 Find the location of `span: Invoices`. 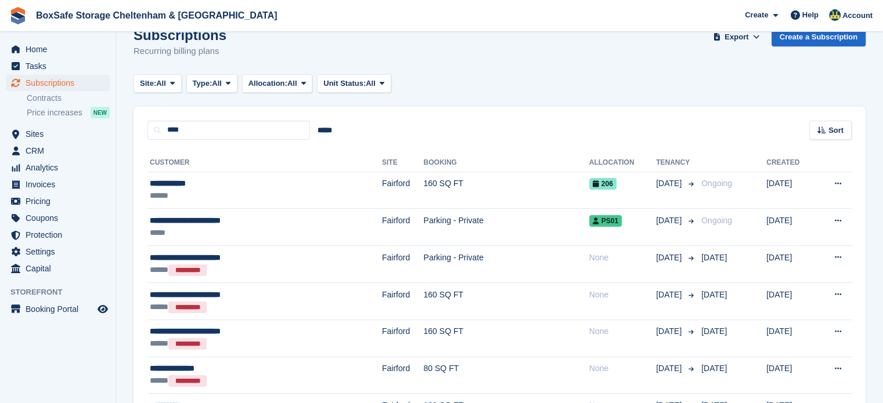

span: Invoices is located at coordinates (60, 185).